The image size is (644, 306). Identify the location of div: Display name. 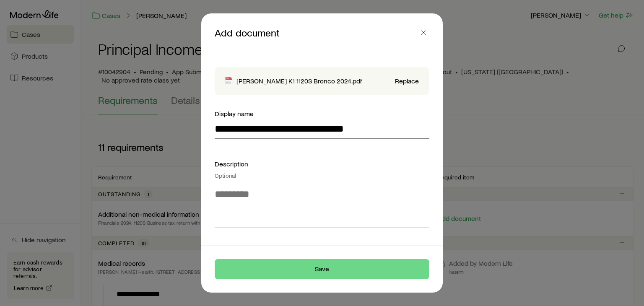
(322, 114).